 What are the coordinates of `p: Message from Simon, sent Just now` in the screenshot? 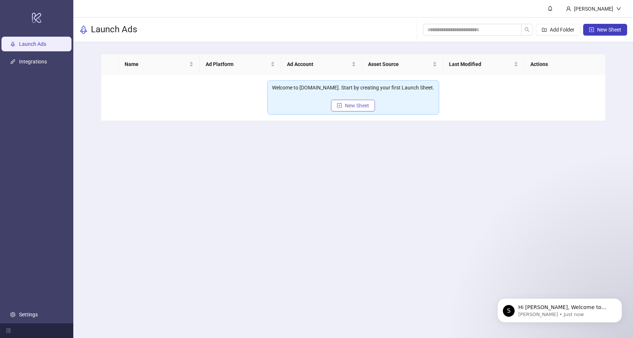 It's located at (79, 32).